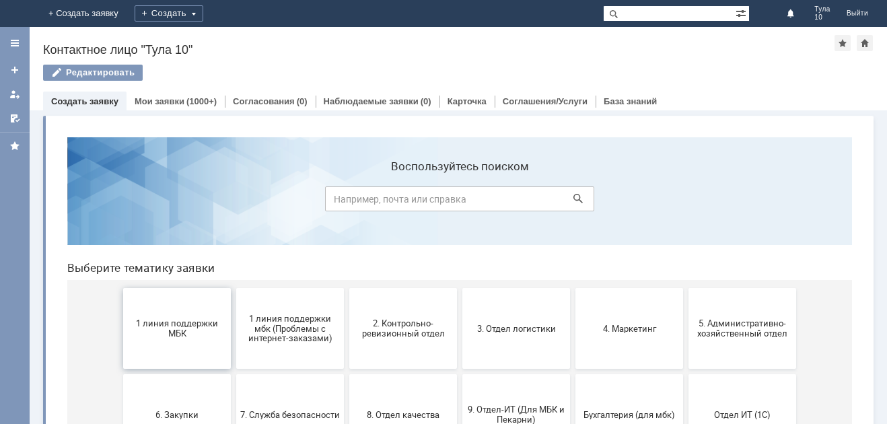 The height and width of the screenshot is (424, 887). Describe the element at coordinates (201, 101) in the screenshot. I see `div: (1000+)` at that location.